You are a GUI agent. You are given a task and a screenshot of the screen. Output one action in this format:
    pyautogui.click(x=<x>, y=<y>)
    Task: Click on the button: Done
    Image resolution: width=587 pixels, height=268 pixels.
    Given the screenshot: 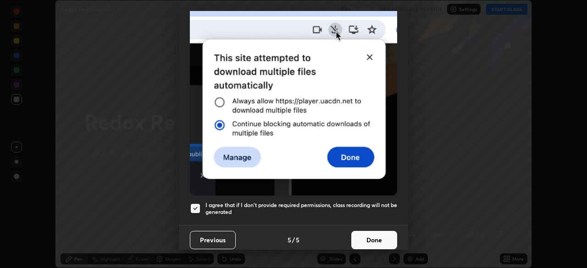 What is the action you would take?
    pyautogui.click(x=374, y=240)
    